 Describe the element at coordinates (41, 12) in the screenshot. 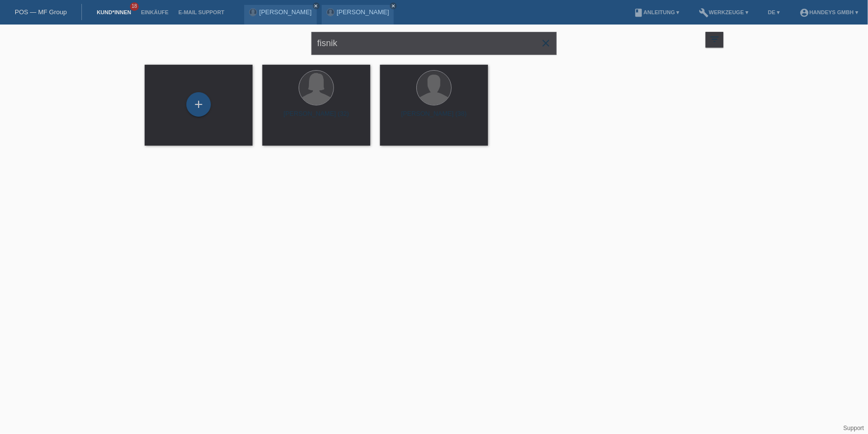

I see `a: POS — MF Group` at that location.